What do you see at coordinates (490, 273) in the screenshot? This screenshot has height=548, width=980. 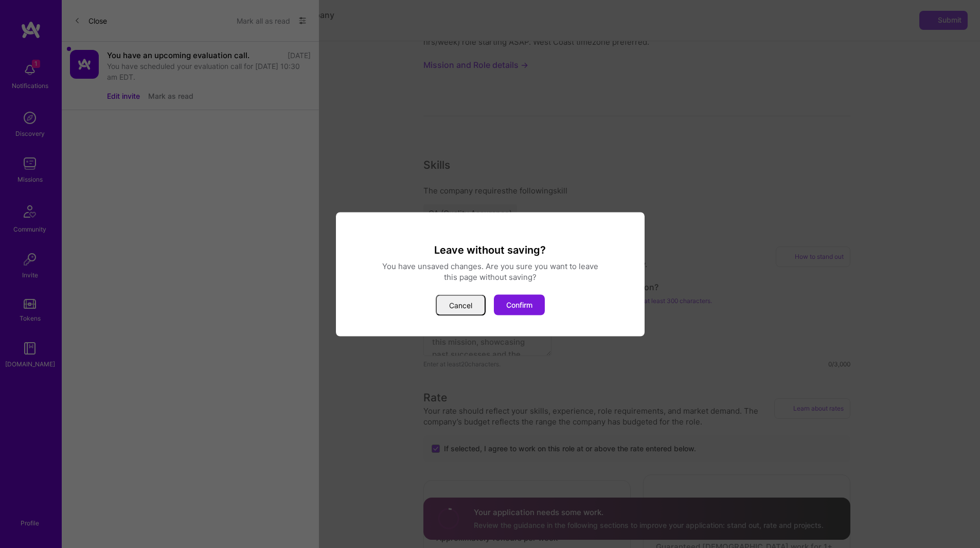 I see `div: modal` at bounding box center [490, 273].